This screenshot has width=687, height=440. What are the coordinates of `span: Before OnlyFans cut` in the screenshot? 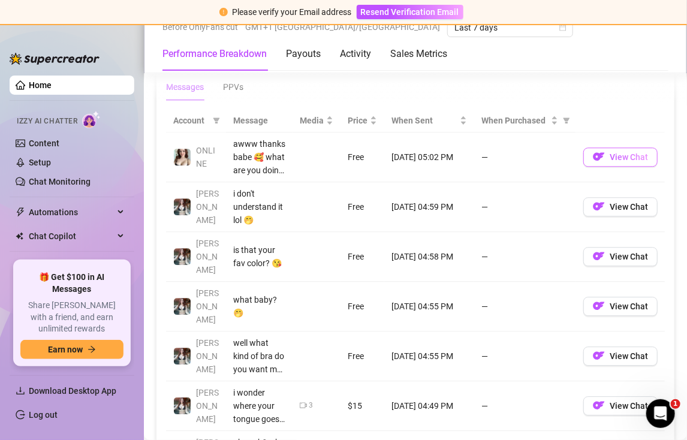 It's located at (200, 27).